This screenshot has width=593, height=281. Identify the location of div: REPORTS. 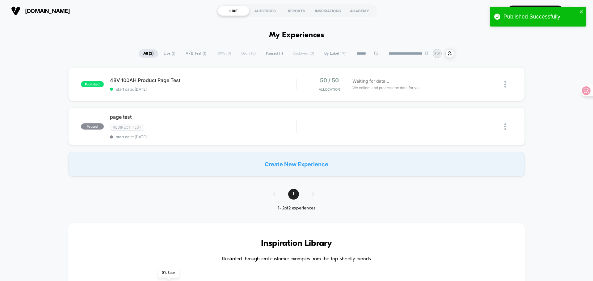
(296, 11).